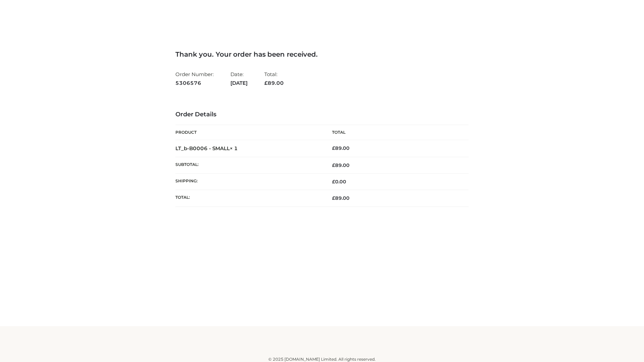 This screenshot has height=362, width=644. I want to click on h3: Order Details, so click(322, 115).